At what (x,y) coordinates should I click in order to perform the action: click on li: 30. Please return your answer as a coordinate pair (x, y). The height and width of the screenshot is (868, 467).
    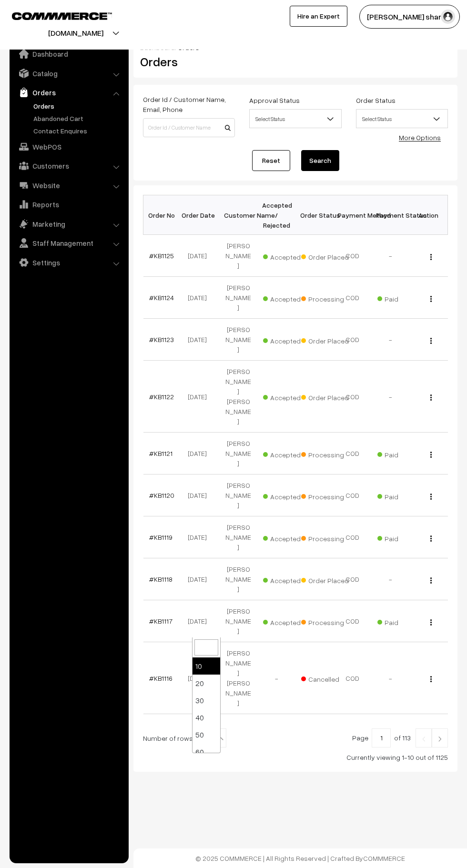
    Looking at the image, I should click on (206, 700).